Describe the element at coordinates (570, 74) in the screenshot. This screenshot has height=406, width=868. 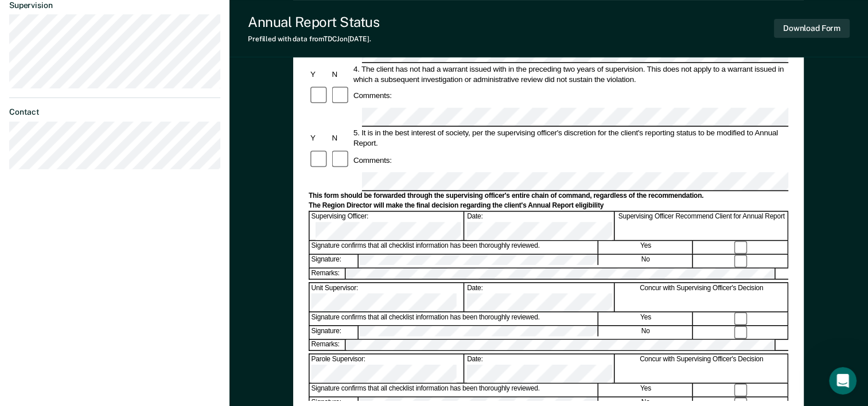
I see `div: 4. The client has not had a warrant issued with in the preceding two years of supervision. This d...` at that location.